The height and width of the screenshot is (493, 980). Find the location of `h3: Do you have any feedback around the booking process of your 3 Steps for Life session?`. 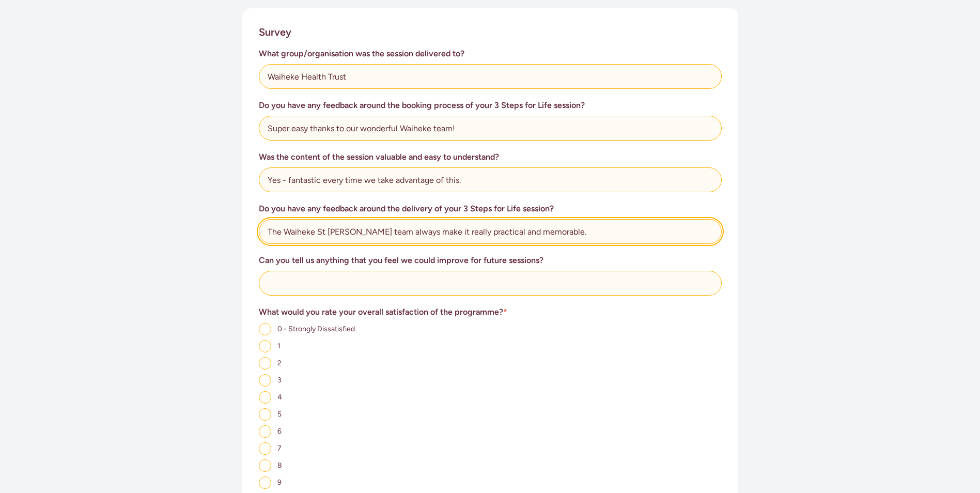

h3: Do you have any feedback around the booking process of your 3 Steps for Life session? is located at coordinates (490, 106).